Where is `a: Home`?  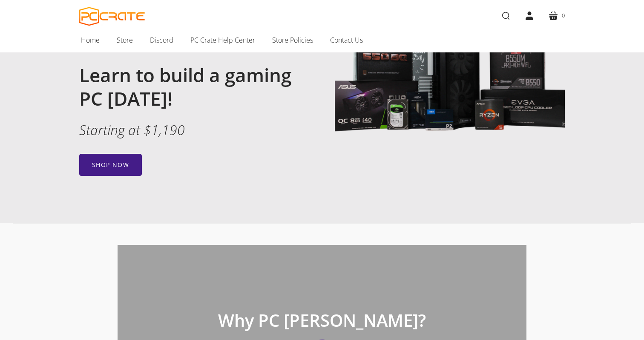 a: Home is located at coordinates (90, 40).